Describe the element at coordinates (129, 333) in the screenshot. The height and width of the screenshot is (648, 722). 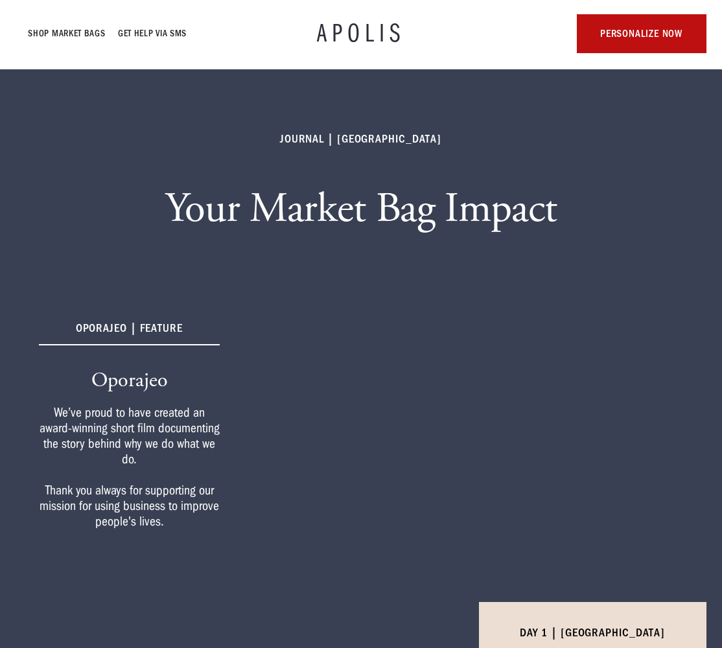
I see `h6: oporajeo | FEATURE` at that location.